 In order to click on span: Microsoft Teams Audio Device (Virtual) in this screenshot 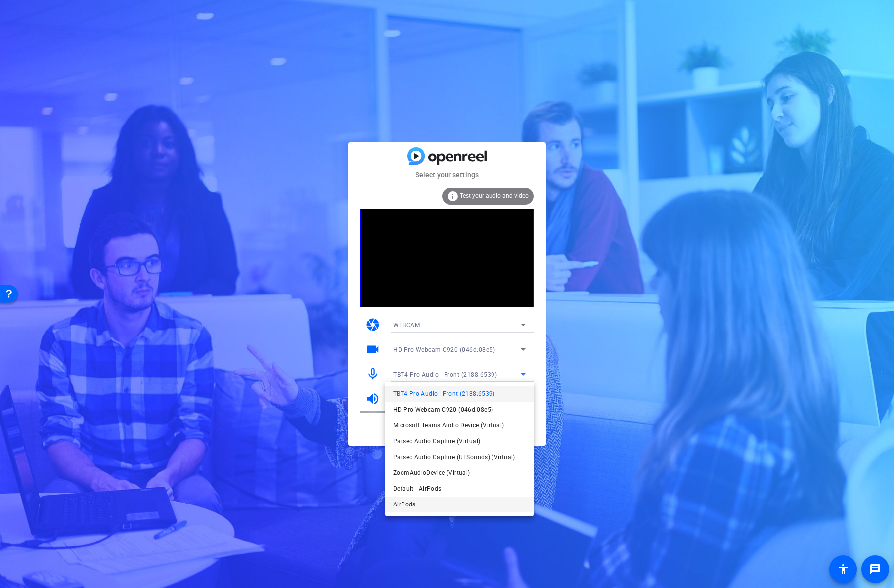, I will do `click(449, 425)`.